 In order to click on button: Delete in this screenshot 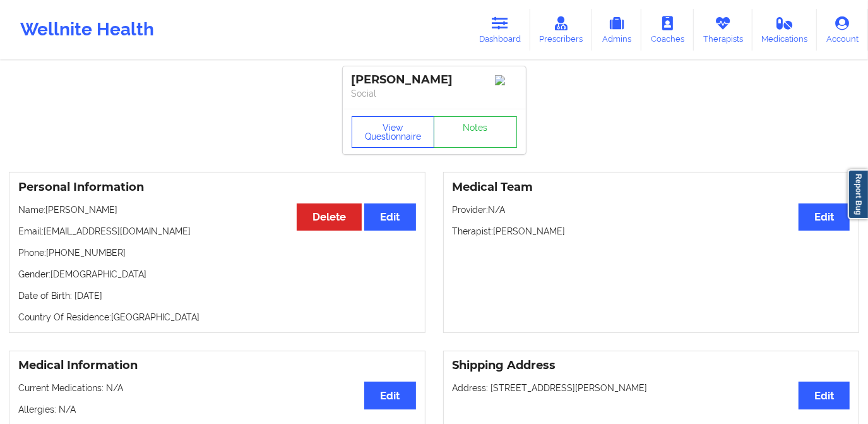, I will do `click(329, 216)`.